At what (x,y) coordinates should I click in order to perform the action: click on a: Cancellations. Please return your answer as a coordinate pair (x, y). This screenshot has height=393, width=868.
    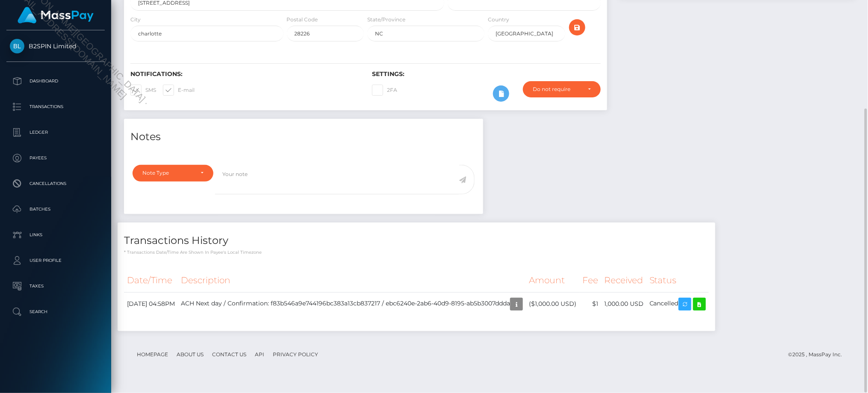
    Looking at the image, I should click on (56, 184).